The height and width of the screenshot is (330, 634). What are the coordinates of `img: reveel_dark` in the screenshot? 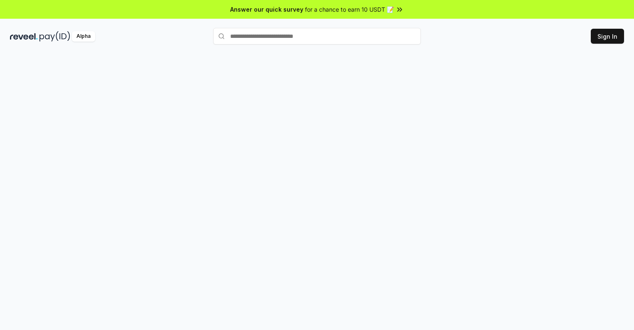 It's located at (24, 36).